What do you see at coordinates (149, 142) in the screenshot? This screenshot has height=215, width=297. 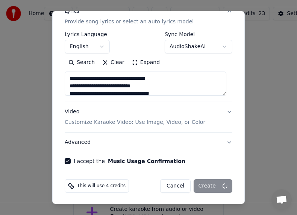 I see `button: Advanced` at bounding box center [149, 142].